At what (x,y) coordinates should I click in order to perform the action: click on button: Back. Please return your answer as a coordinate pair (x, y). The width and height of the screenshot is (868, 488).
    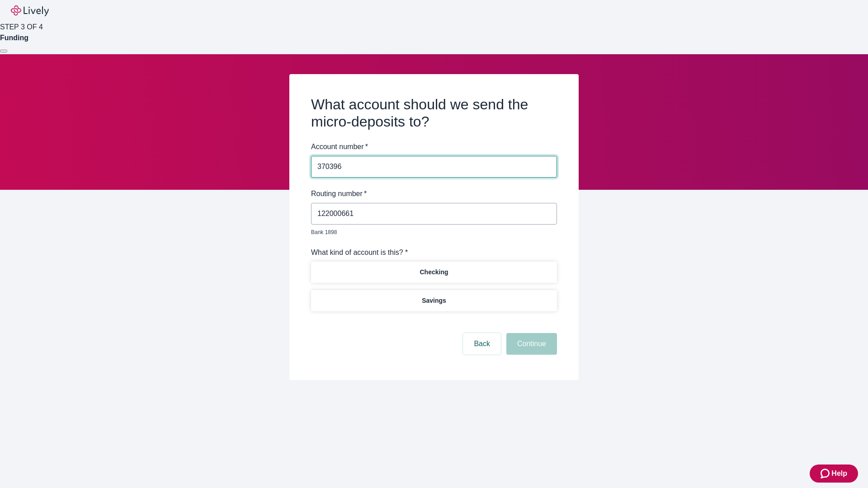
    Looking at the image, I should click on (482, 344).